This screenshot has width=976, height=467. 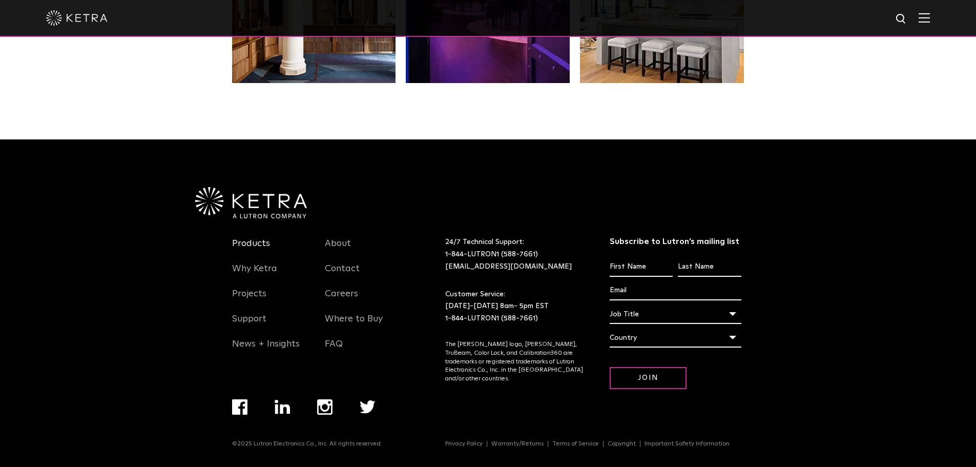 I want to click on img: search icon, so click(x=902, y=19).